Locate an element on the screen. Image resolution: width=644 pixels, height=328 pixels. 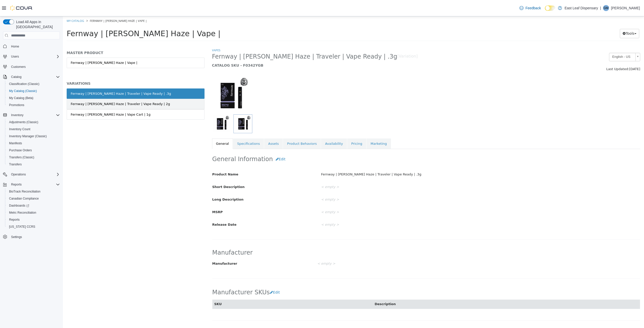
a: Assets is located at coordinates (210, 127).